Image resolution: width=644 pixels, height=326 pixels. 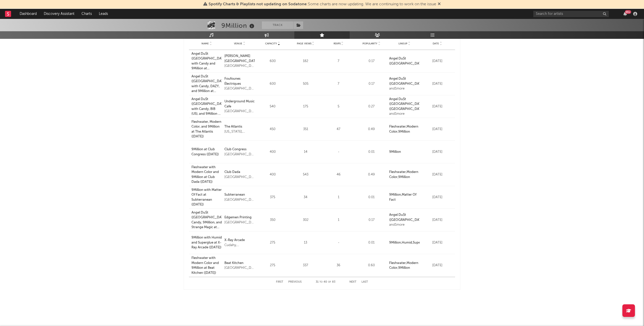 What do you see at coordinates (239, 127) in the screenshot?
I see `div: The Atlantis` at bounding box center [239, 127].